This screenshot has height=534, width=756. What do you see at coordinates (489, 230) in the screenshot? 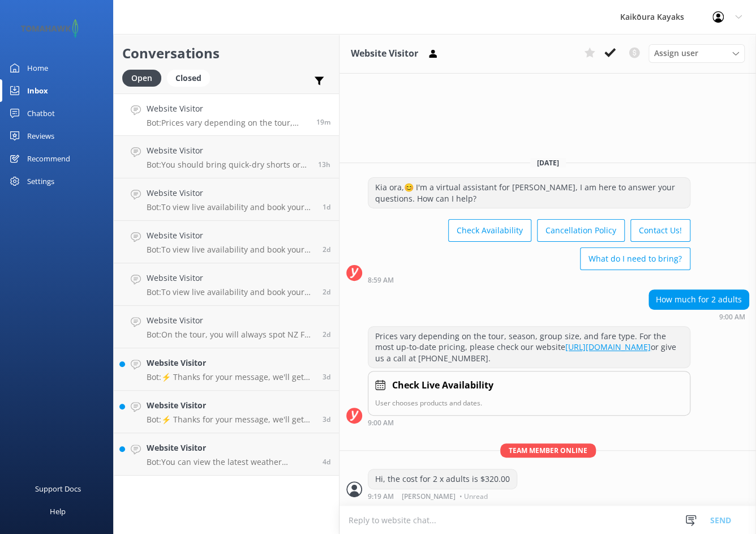
I see `button: Check Availability` at bounding box center [489, 230].